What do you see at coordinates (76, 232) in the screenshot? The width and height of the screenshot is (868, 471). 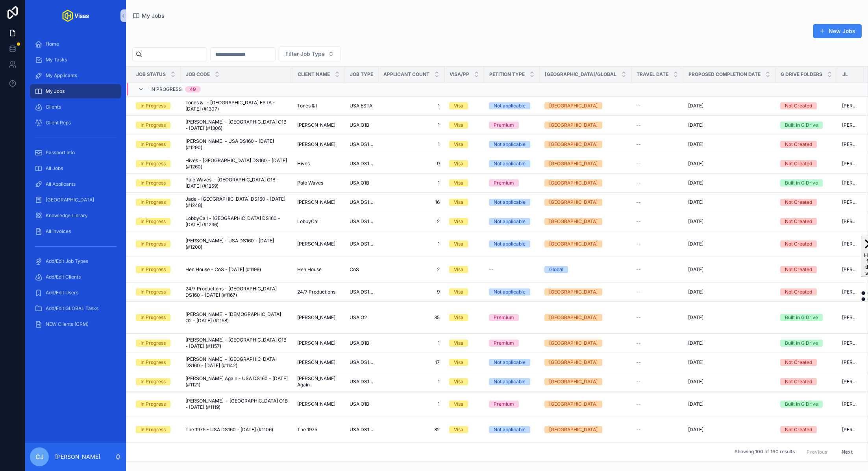 I see `a: All Invoices` at bounding box center [76, 232].